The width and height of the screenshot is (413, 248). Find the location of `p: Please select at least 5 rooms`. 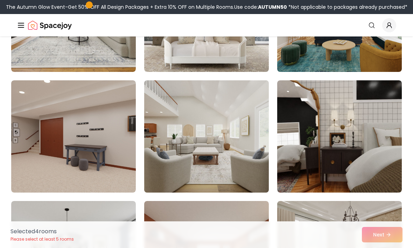

p: Please select at least 5 rooms is located at coordinates (42, 239).